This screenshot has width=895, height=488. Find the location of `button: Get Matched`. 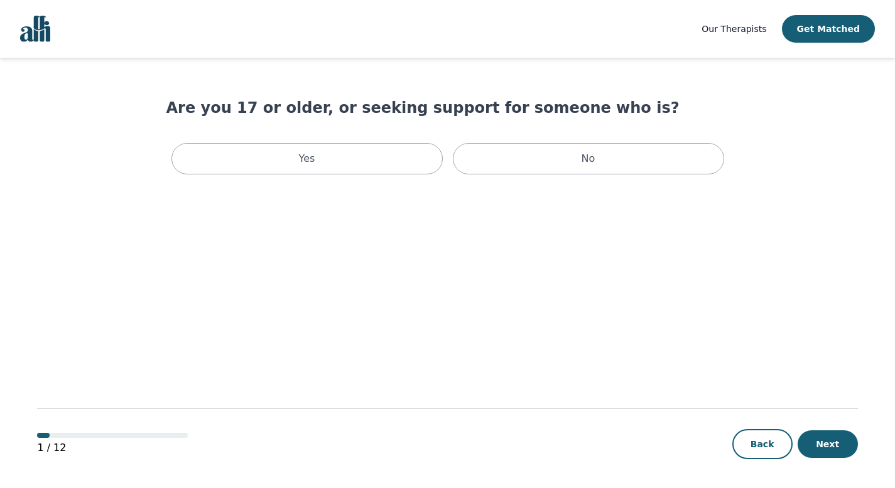

button: Get Matched is located at coordinates (828, 29).